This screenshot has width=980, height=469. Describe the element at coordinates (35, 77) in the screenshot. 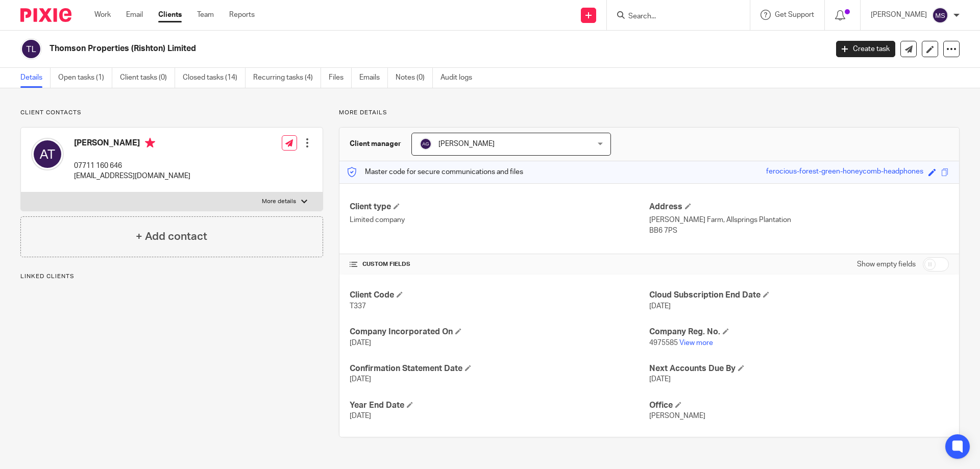

I see `a: Details` at that location.